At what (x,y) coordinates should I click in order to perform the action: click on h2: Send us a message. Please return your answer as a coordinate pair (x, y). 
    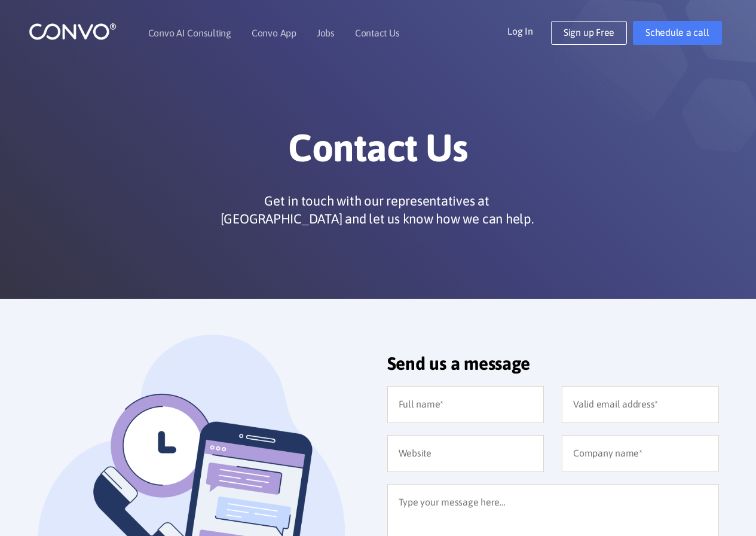
    Looking at the image, I should click on (553, 367).